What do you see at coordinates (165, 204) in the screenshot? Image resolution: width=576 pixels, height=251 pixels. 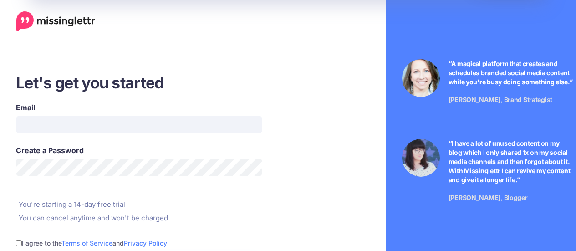 I see `li: You're starting a 14-day free trial` at bounding box center [165, 204].